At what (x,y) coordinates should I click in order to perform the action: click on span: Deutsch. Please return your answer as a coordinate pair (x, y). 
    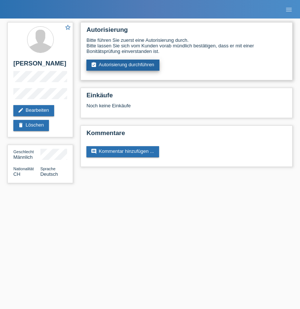
    Looking at the image, I should click on (49, 174).